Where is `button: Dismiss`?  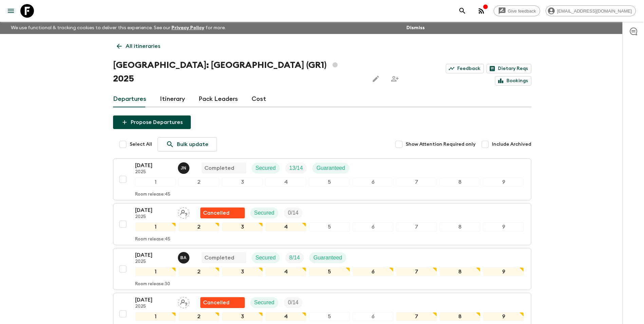
button: Dismiss is located at coordinates (415, 28).